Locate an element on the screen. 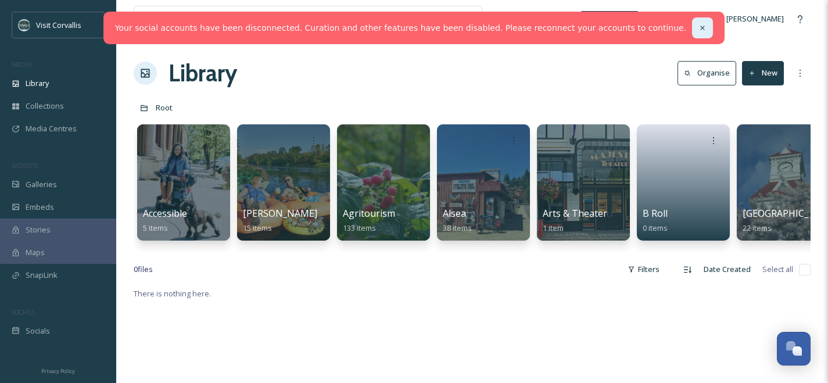  span: 133 items is located at coordinates (359, 228).